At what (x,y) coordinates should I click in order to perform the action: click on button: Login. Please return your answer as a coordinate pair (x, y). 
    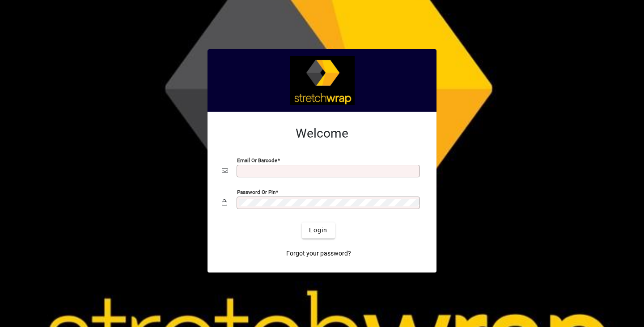
    Looking at the image, I should click on (318, 231).